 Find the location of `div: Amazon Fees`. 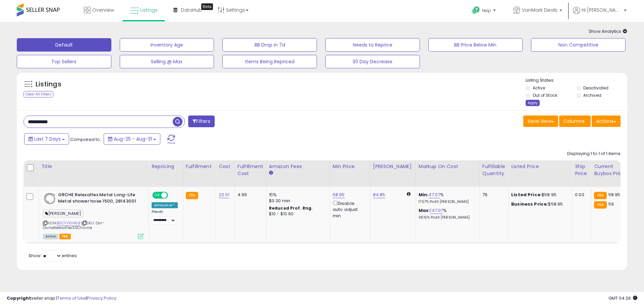

div: Amazon Fees is located at coordinates (298, 166).